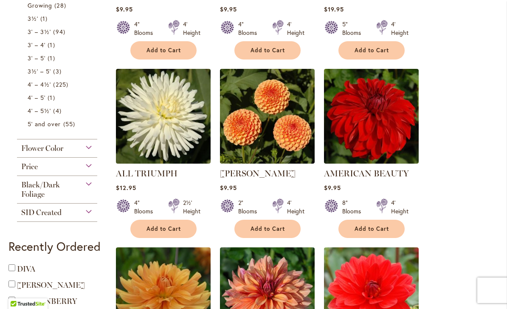 Image resolution: width=507 pixels, height=309 pixels. What do you see at coordinates (47, 301) in the screenshot?
I see `span: DRAGONBERRY` at bounding box center [47, 301].